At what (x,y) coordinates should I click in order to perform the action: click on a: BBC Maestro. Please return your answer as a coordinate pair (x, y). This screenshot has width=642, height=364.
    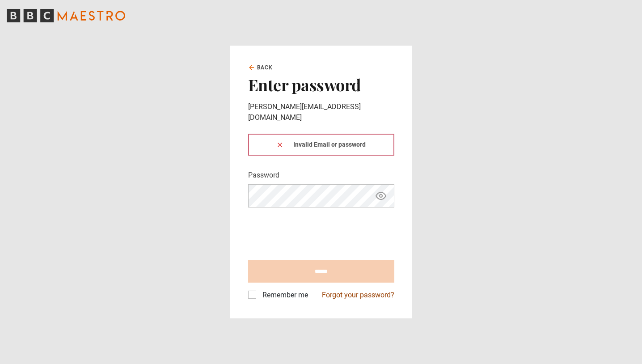
    Looking at the image, I should click on (66, 15).